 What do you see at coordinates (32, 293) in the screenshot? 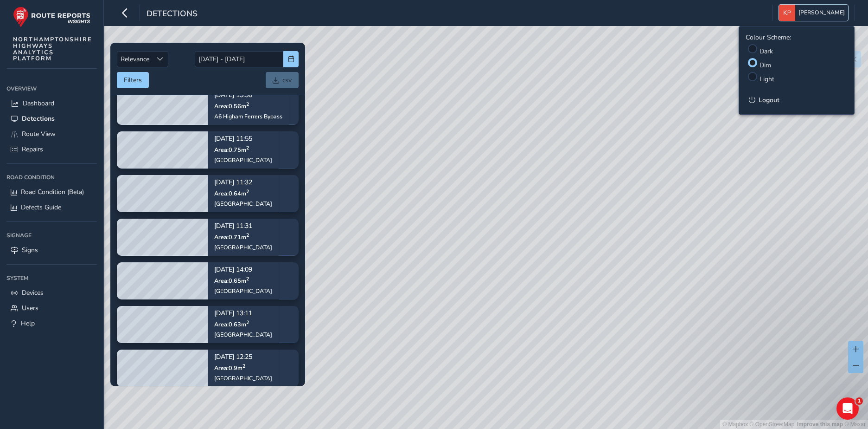
I see `span: Devices` at bounding box center [32, 293].